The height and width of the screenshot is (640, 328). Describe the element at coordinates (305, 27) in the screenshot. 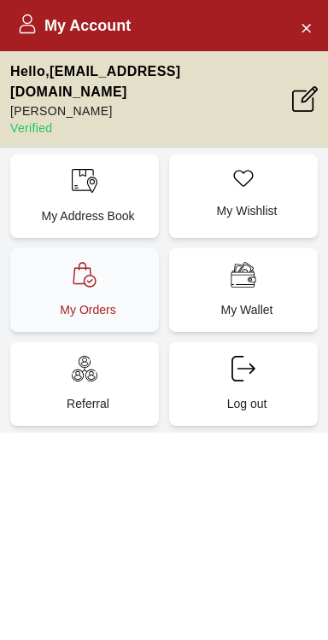

I see `button: Close Account` at that location.